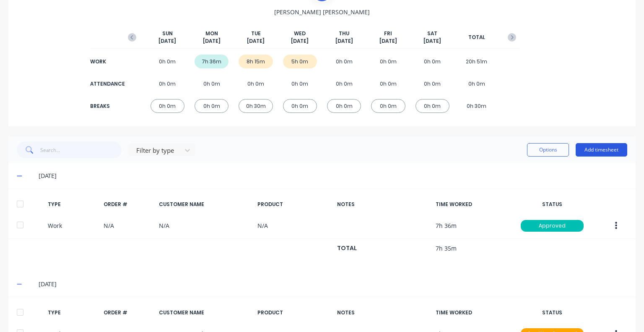  What do you see at coordinates (432, 34) in the screenshot?
I see `span: SAT` at bounding box center [432, 34].